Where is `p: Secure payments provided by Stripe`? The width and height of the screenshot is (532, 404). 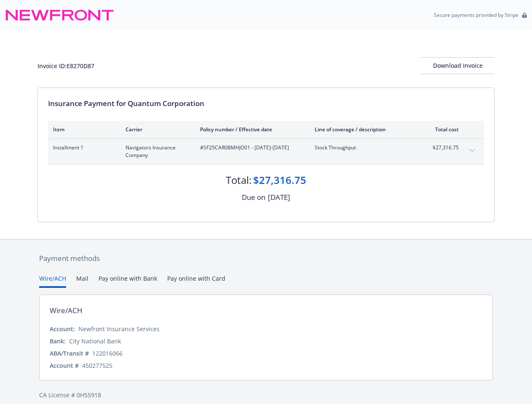 p: Secure payments provided by Stripe is located at coordinates (476, 15).